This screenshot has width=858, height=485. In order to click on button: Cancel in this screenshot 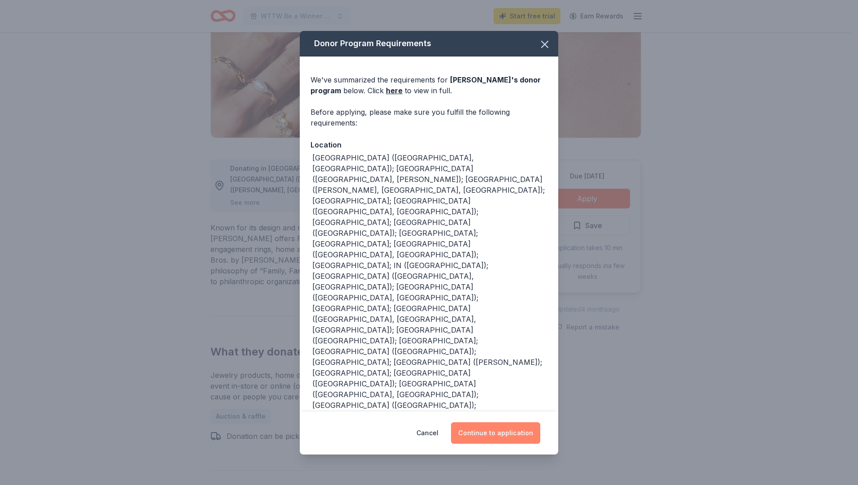, I will do `click(427, 433)`.